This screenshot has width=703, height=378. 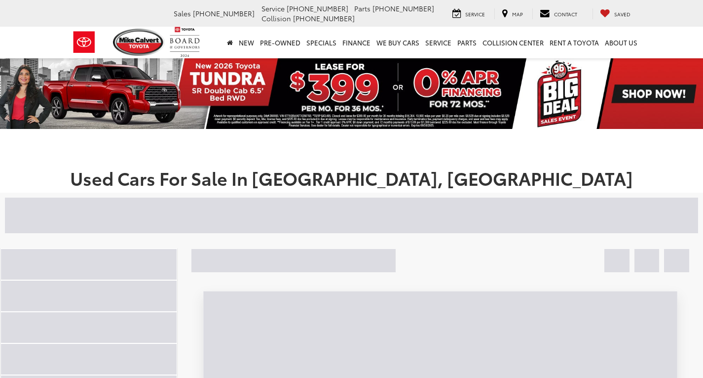 I want to click on span: Saved, so click(x=622, y=14).